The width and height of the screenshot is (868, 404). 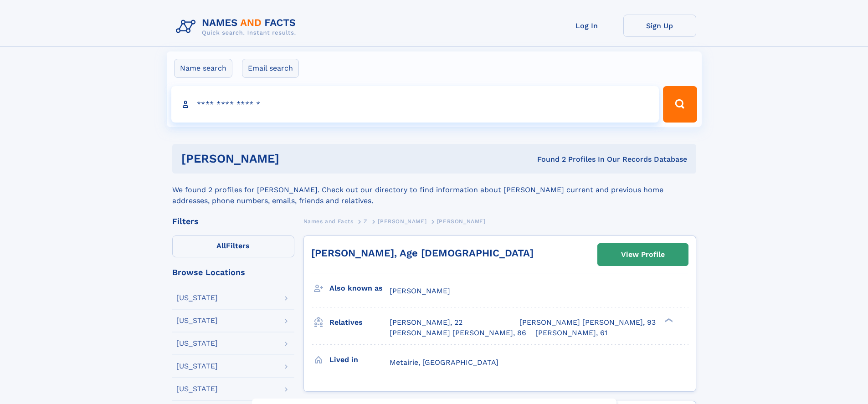 I want to click on span: Z, so click(x=366, y=221).